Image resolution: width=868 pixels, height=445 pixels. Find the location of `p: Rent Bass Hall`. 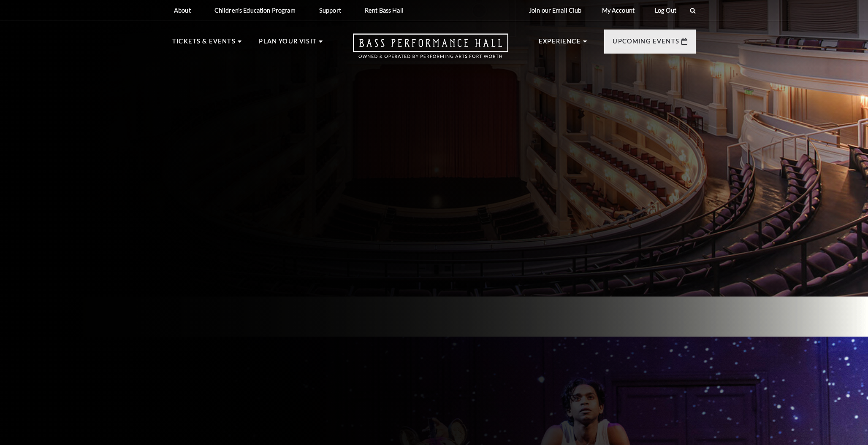

p: Rent Bass Hall is located at coordinates (384, 10).